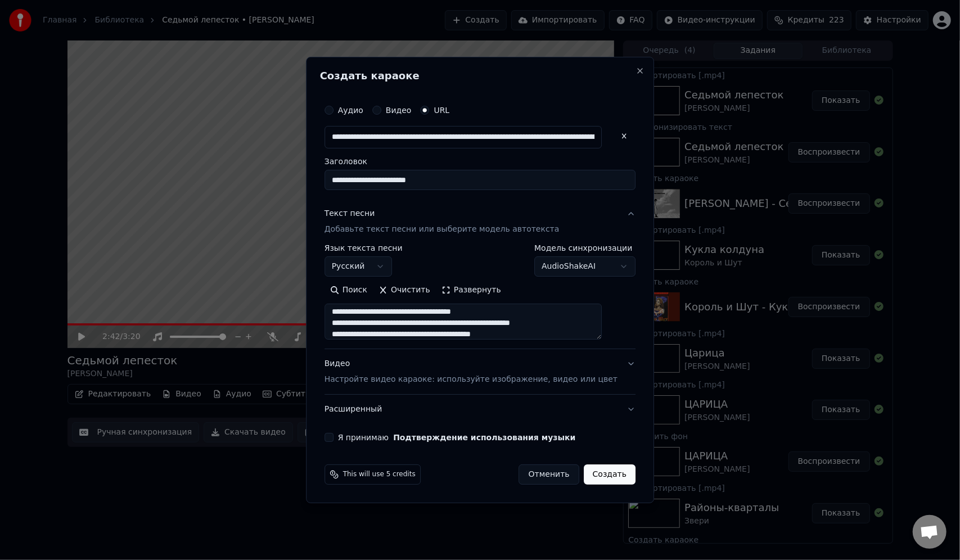  I want to click on p: Добавьте текст песни или выберите модель автотекста, so click(442, 229).